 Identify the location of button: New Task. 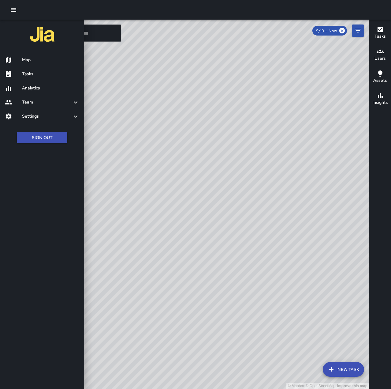
(344, 369).